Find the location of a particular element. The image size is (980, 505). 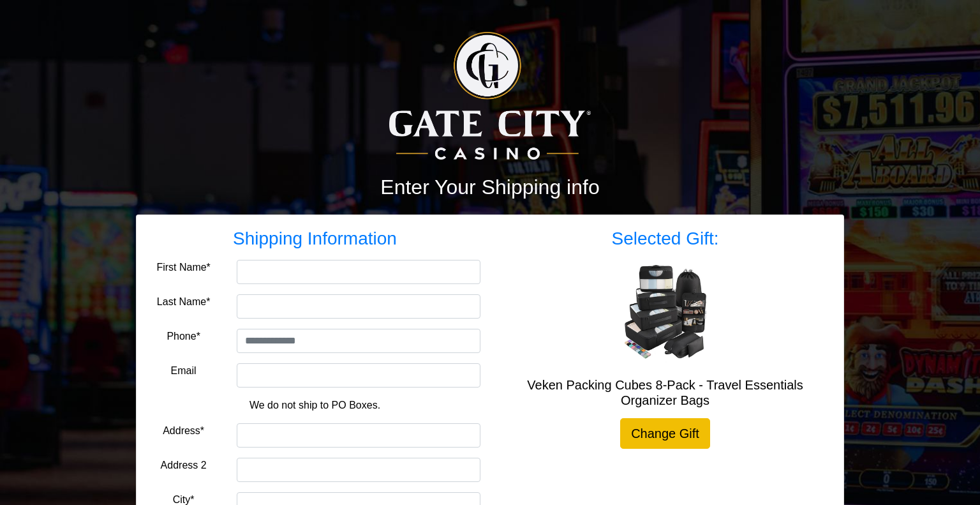

h5: Veken Packing Cubes 8-Pack - Travel Essentials Organizer Bags is located at coordinates (665, 393).